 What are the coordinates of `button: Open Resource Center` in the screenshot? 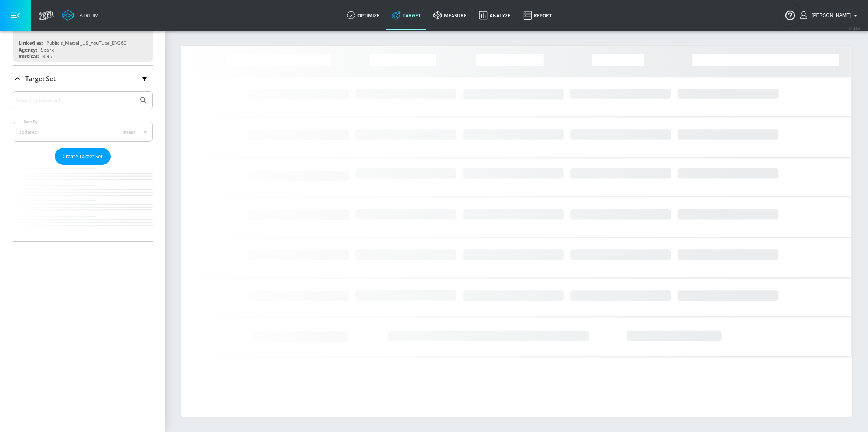 It's located at (790, 15).